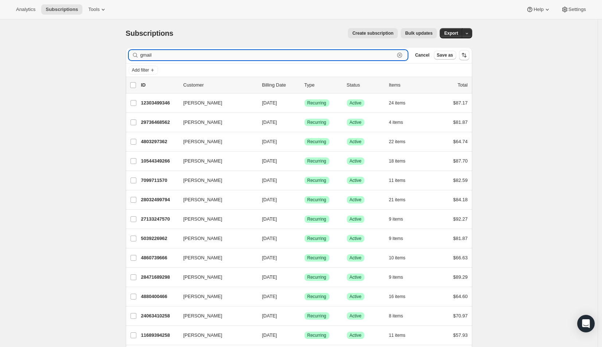 The height and width of the screenshot is (347, 602). Describe the element at coordinates (268, 55) in the screenshot. I see `input: Filter subscribers` at that location.